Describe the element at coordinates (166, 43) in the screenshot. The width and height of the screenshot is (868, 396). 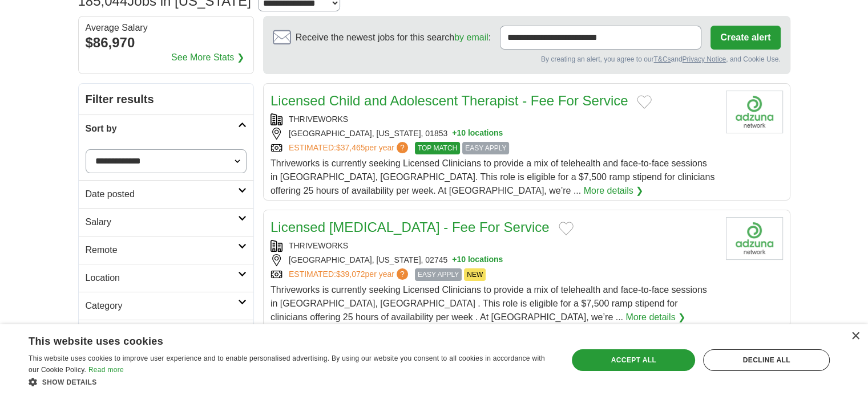
I see `div: $86,970` at that location.